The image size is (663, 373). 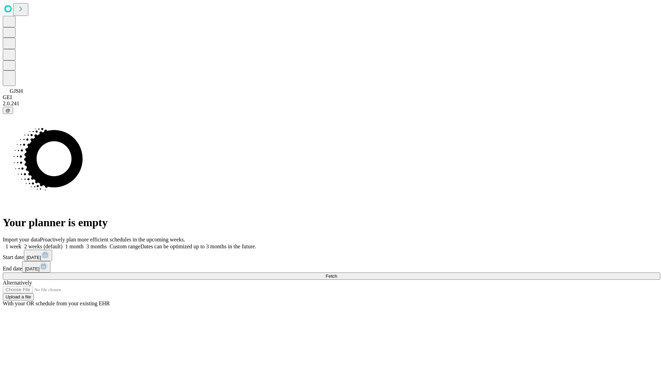 What do you see at coordinates (18, 296) in the screenshot?
I see `button: Upload a file` at bounding box center [18, 296].